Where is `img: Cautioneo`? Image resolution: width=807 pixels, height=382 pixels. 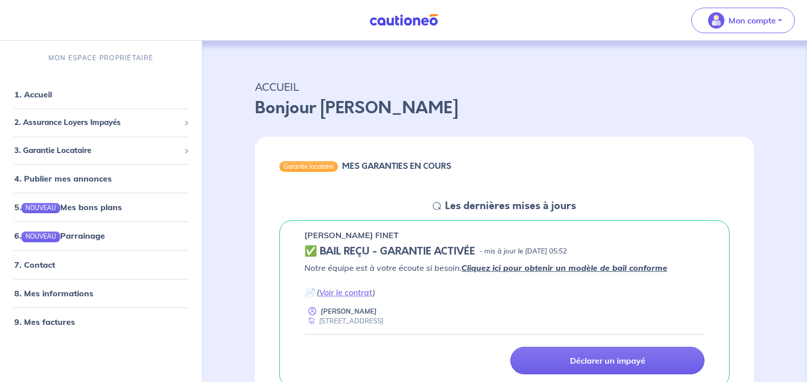 img: Cautioneo is located at coordinates (404, 20).